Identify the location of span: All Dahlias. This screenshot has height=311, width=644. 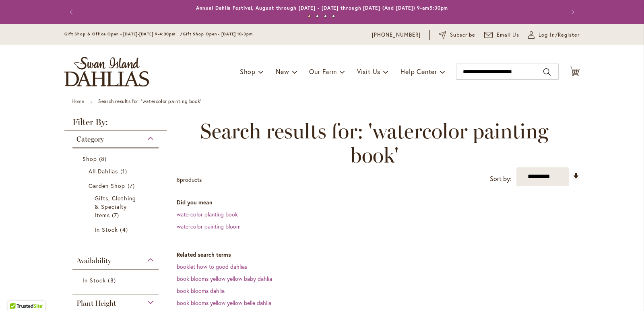
(104, 171).